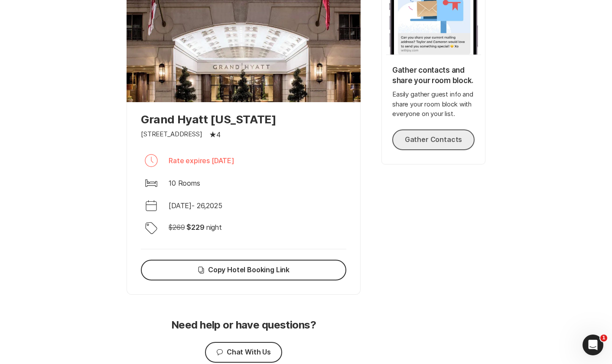  Describe the element at coordinates (244, 325) in the screenshot. I see `p: Need help or have questions?` at that location.